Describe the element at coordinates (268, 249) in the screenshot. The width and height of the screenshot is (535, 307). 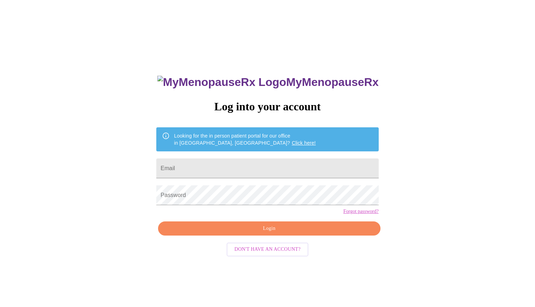
I see `a: Don't have an account?` at that location.